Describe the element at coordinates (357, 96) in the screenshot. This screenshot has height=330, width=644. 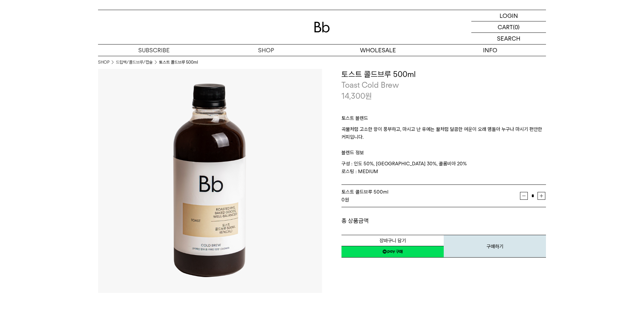
I see `p: 14,300` at that location.